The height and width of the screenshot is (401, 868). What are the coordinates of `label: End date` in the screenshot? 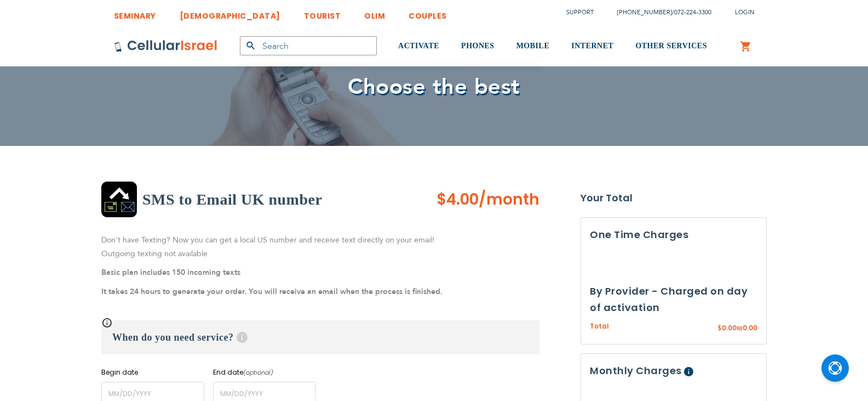 It's located at (265, 372).